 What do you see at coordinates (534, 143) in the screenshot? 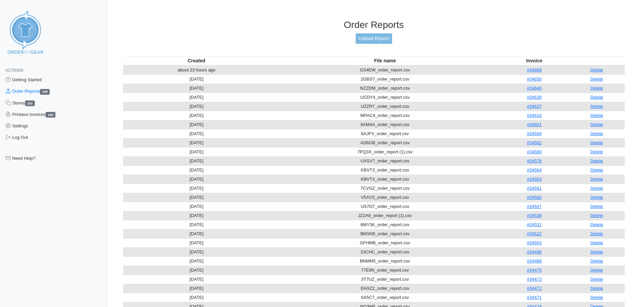
I see `a: #34582` at bounding box center [534, 143].